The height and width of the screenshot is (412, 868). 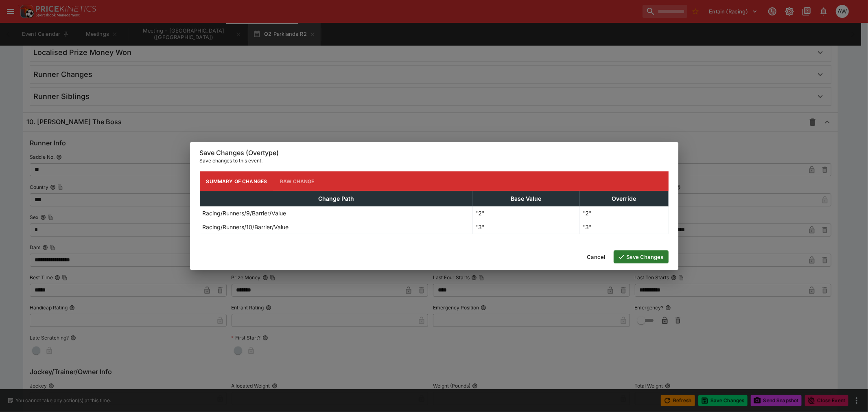 What do you see at coordinates (596, 257) in the screenshot?
I see `button: Cancel` at bounding box center [596, 257].